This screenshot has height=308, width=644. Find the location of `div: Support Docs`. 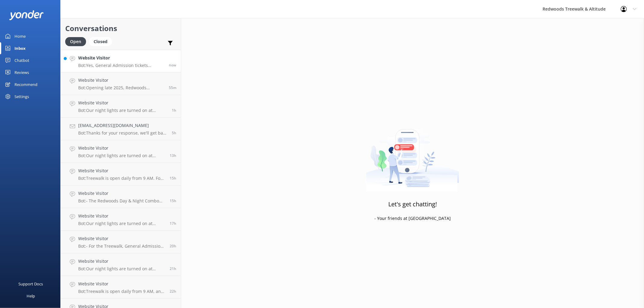

div: Support Docs is located at coordinates (31, 284).